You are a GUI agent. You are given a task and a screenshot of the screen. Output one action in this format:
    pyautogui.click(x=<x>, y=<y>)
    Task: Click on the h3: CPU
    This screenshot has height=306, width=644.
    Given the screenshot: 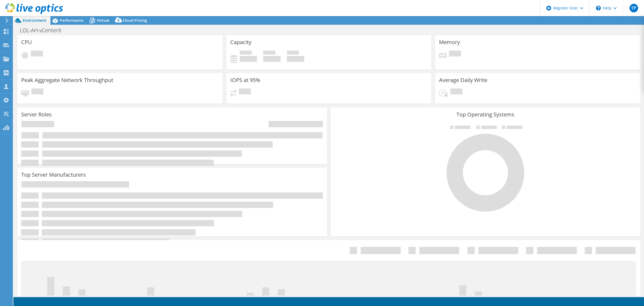 What is the action you would take?
    pyautogui.click(x=27, y=42)
    